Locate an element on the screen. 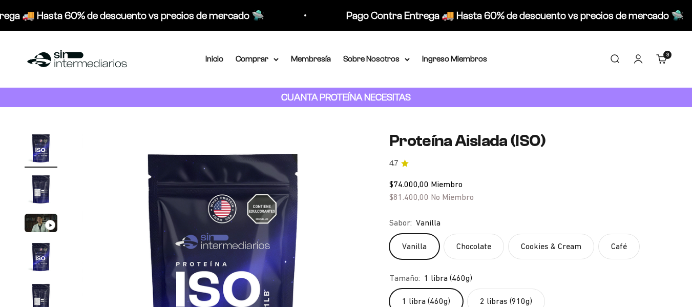  p: Pago Contra Entrega 🚚 Hasta 60% de descuento vs precios de mercado 🛸 is located at coordinates (514, 15).